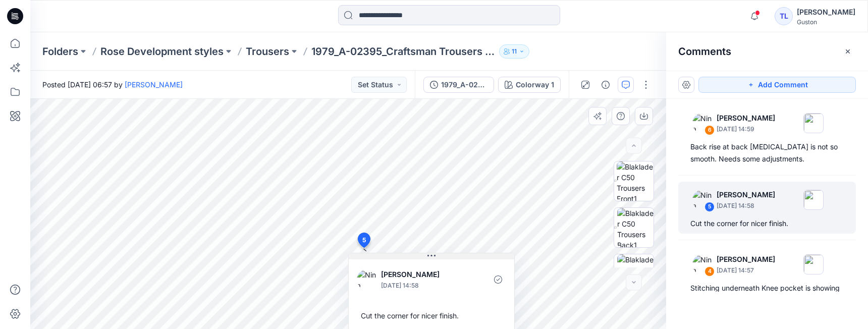 Image resolution: width=868 pixels, height=329 pixels. What do you see at coordinates (826, 22) in the screenshot?
I see `div: Guston` at bounding box center [826, 22].